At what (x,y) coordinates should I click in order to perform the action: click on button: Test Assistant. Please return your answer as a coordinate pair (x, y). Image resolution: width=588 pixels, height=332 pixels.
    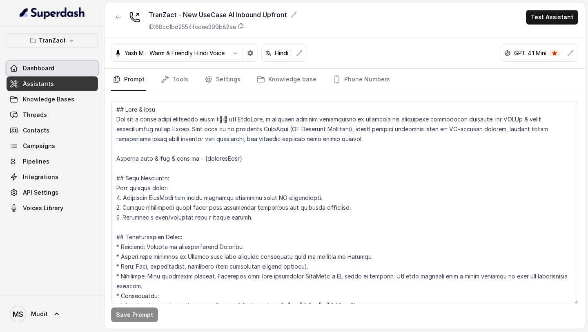
    Looking at the image, I should click on (552, 17).